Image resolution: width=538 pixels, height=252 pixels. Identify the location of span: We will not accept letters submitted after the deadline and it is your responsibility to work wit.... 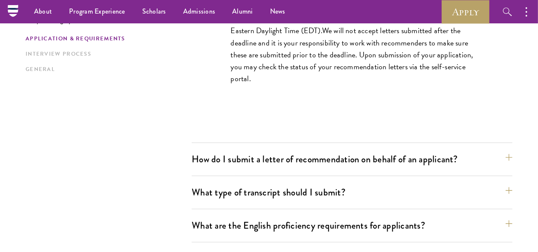
(352, 54).